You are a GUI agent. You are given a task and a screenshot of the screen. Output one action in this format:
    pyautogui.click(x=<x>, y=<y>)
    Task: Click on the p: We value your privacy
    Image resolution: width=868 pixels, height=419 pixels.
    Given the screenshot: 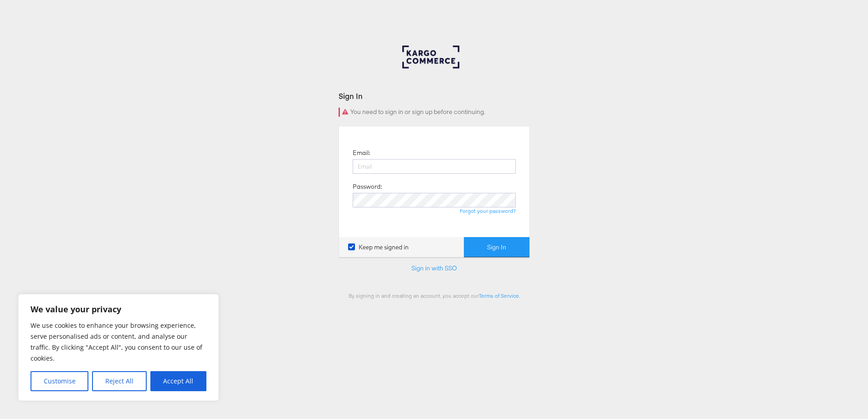 What is the action you would take?
    pyautogui.click(x=118, y=309)
    